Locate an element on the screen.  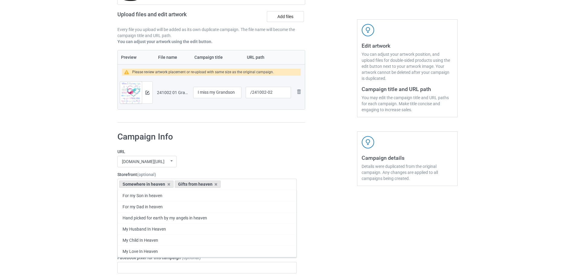
div: Somewhere in heaven is located at coordinates (146, 184).